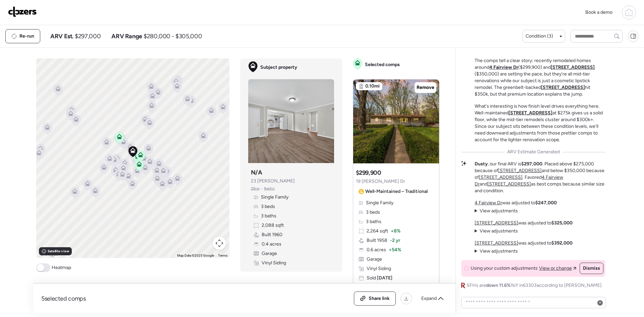 This screenshot has width=644, height=317. Describe the element at coordinates (377, 250) in the screenshot. I see `span: 0.6 acres` at that location.